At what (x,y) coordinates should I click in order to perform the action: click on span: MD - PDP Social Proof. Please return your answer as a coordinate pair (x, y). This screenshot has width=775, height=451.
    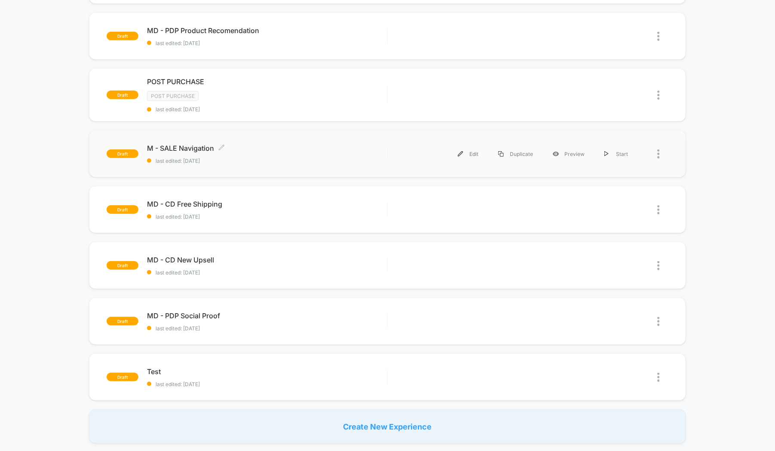
    Looking at the image, I should click on (267, 316).